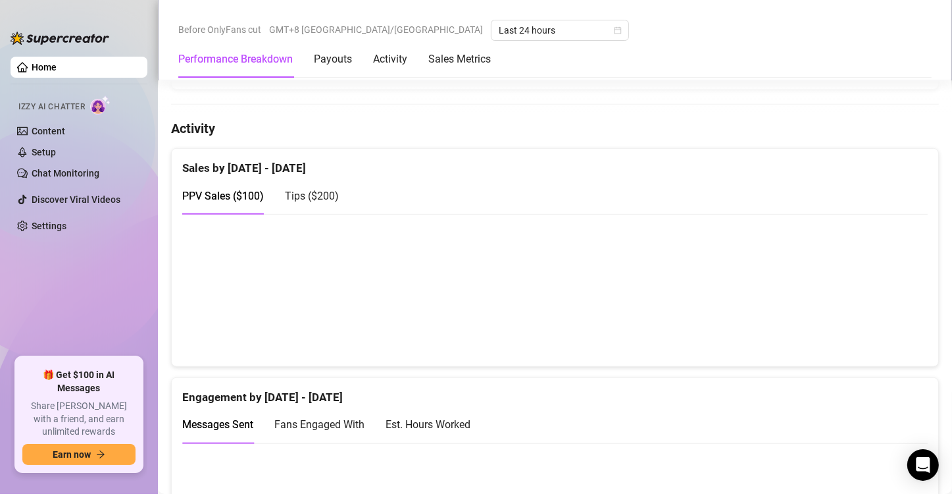 The width and height of the screenshot is (952, 494). Describe the element at coordinates (312, 195) in the screenshot. I see `span: Tips ( $200 )` at that location.